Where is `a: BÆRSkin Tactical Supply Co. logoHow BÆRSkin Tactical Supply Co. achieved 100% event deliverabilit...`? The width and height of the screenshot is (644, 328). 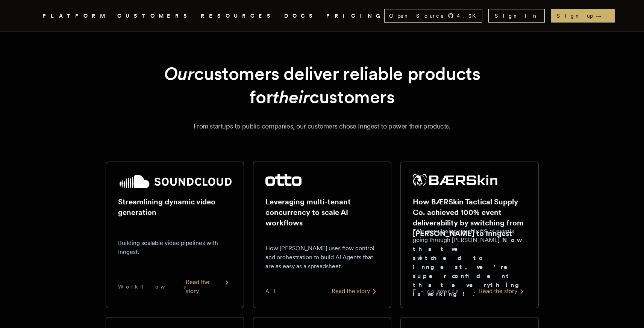 a: BÆRSkin Tactical Supply Co. logoHow BÆRSkin Tactical Supply Co. achieved 100% event deliverabilit... is located at coordinates (469, 235).